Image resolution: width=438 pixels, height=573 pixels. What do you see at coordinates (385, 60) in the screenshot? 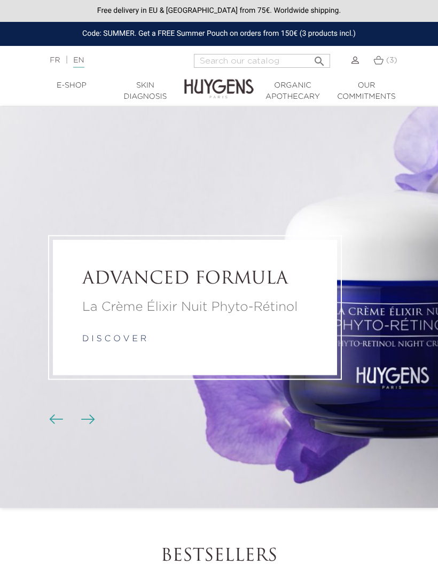
I see `a: (3)` at bounding box center [385, 60].